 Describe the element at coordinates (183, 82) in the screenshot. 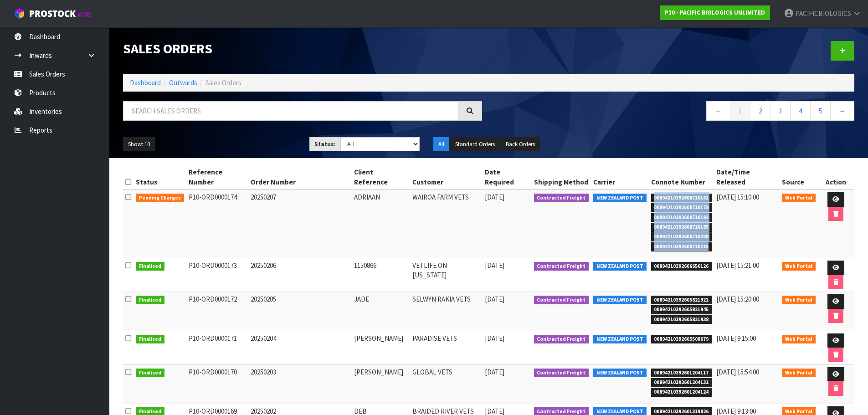

I see `a: Outwards` at that location.